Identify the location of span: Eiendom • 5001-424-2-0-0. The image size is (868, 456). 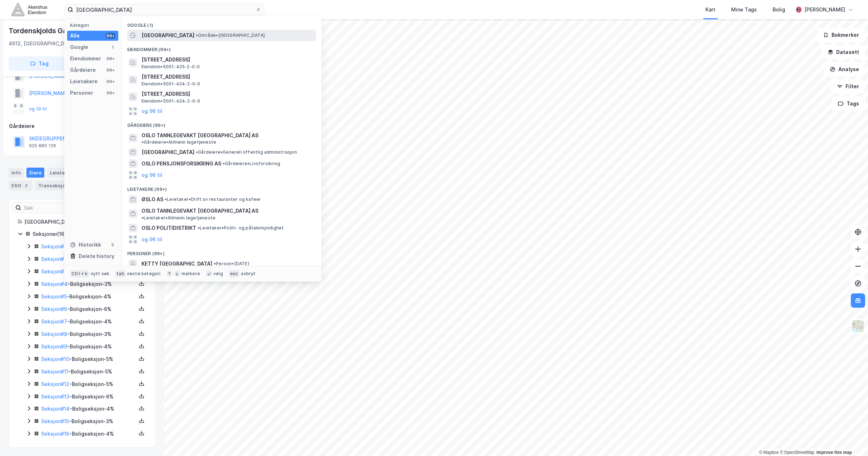
(171, 84).